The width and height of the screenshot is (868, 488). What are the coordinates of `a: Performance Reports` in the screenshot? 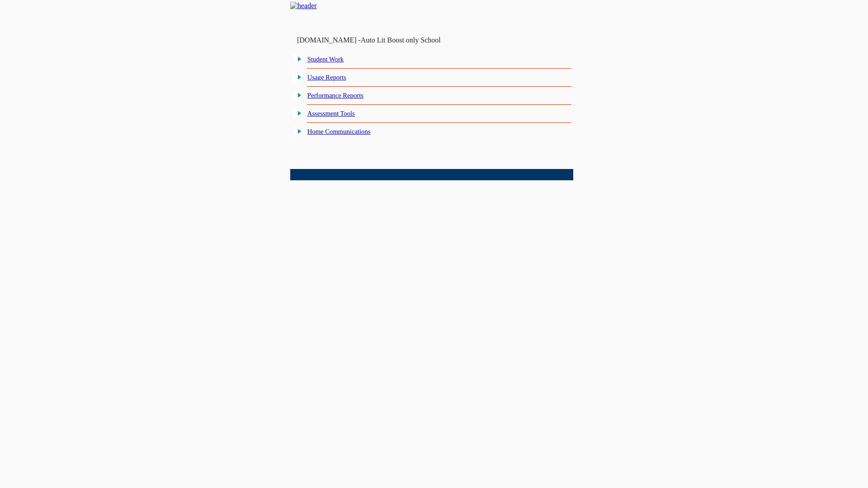 It's located at (336, 95).